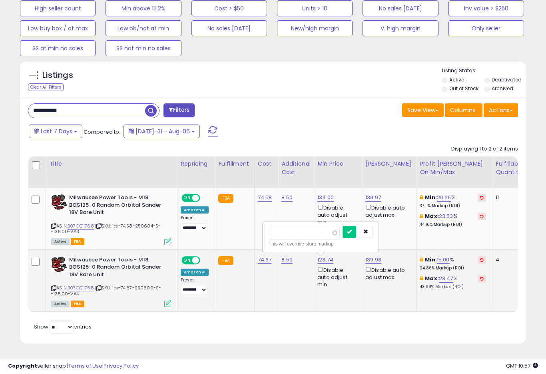 This screenshot has width=546, height=374. What do you see at coordinates (421, 197) in the screenshot?
I see `i: This overrides the store level min markup for this listing` at bounding box center [421, 197].